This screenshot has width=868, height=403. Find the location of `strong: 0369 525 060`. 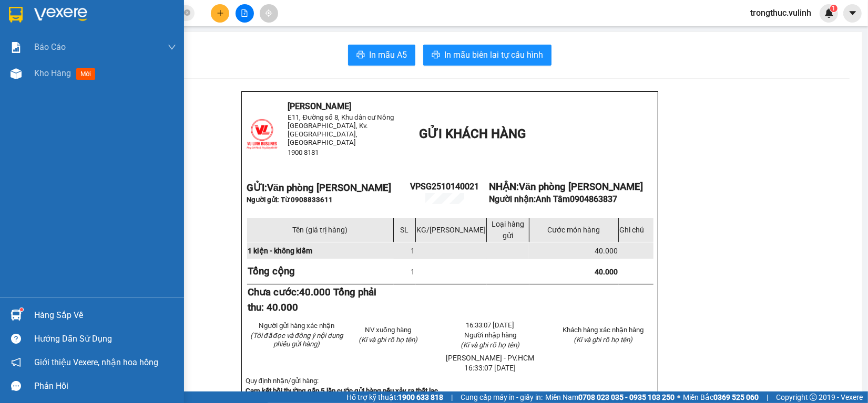

strong: 0369 525 060 is located at coordinates (737, 398).